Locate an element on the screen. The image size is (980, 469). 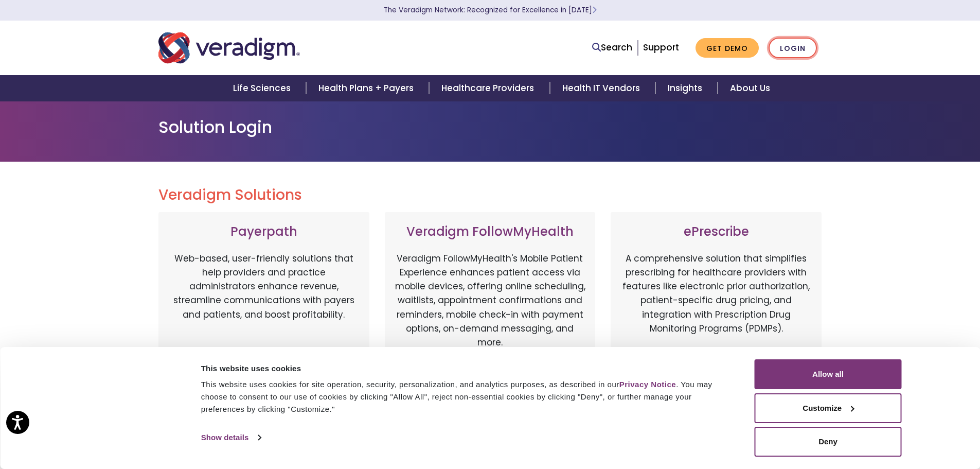
div: This website uses cookies is located at coordinates (466, 368).